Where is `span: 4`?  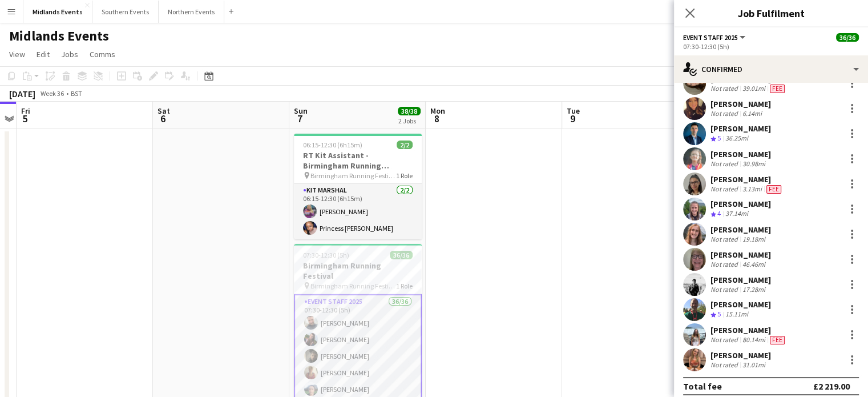
span: 4 is located at coordinates (720, 213).